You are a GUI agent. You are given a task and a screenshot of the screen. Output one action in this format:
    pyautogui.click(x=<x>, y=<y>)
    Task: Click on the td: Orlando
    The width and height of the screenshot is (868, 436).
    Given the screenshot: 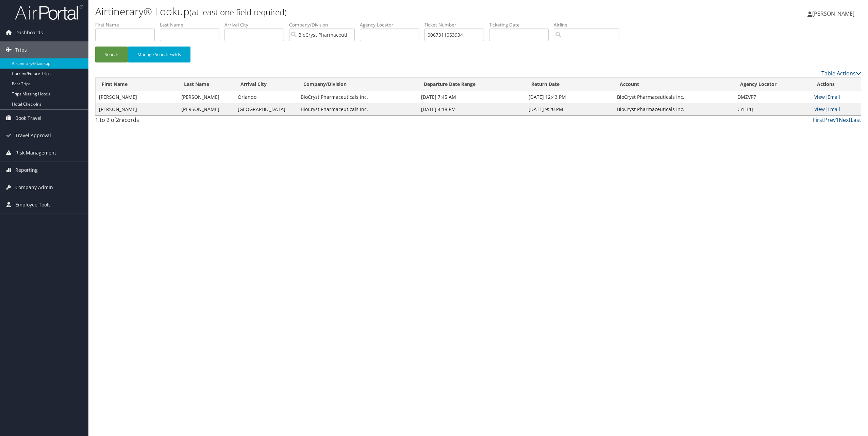 What is the action you would take?
    pyautogui.click(x=266, y=97)
    